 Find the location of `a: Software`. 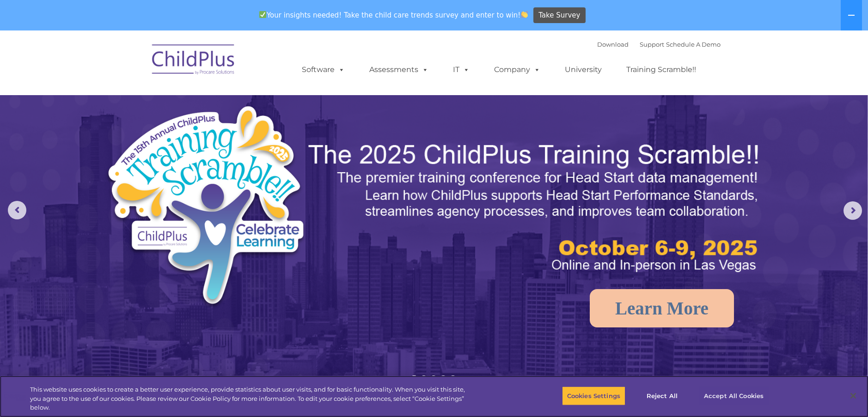

a: Software is located at coordinates (323, 70).